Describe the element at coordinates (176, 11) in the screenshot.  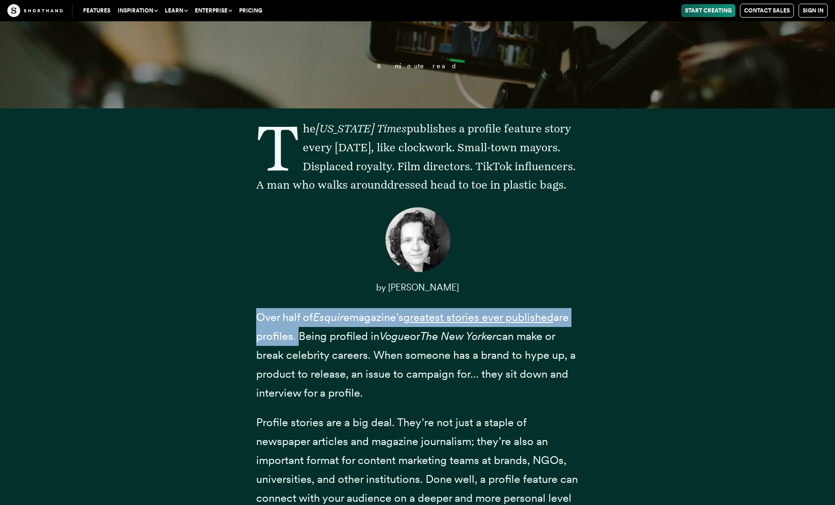
I see `button: Learn` at that location.